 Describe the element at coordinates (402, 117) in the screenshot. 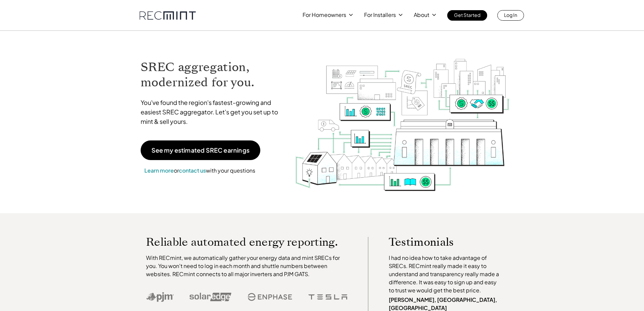

I see `img: RECmint value cycle` at that location.